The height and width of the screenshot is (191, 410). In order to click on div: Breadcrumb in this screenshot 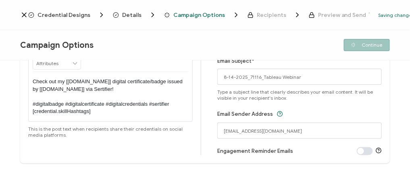, I will do `click(197, 15)`.